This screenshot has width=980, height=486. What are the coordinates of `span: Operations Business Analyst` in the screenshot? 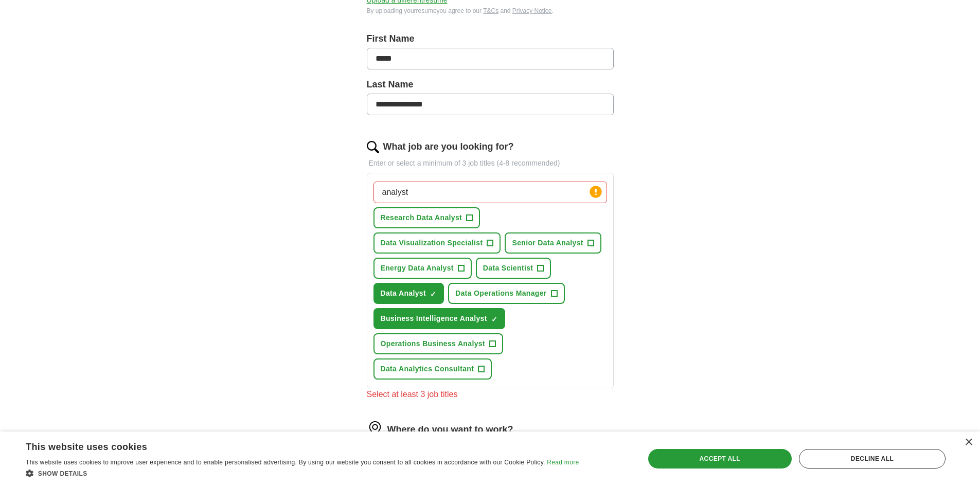 It's located at (432, 343).